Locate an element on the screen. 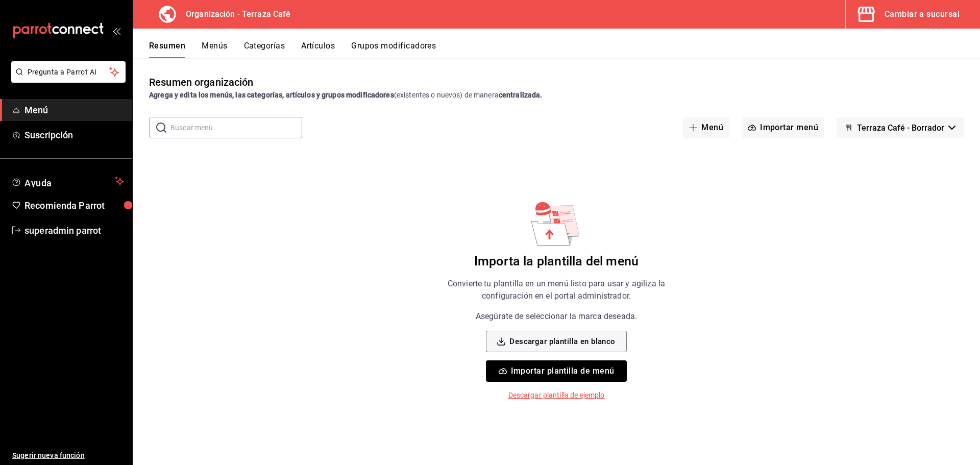 The width and height of the screenshot is (980, 465). button: Importar menú is located at coordinates (783, 128).